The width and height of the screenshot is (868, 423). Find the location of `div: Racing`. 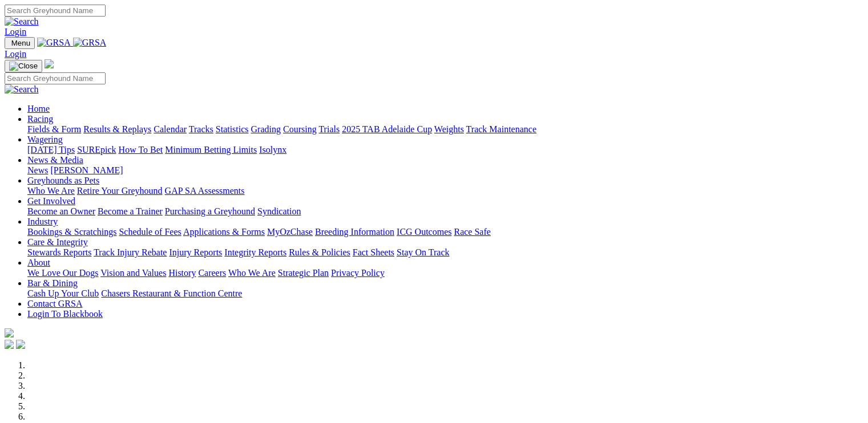

div: Racing is located at coordinates (445, 130).